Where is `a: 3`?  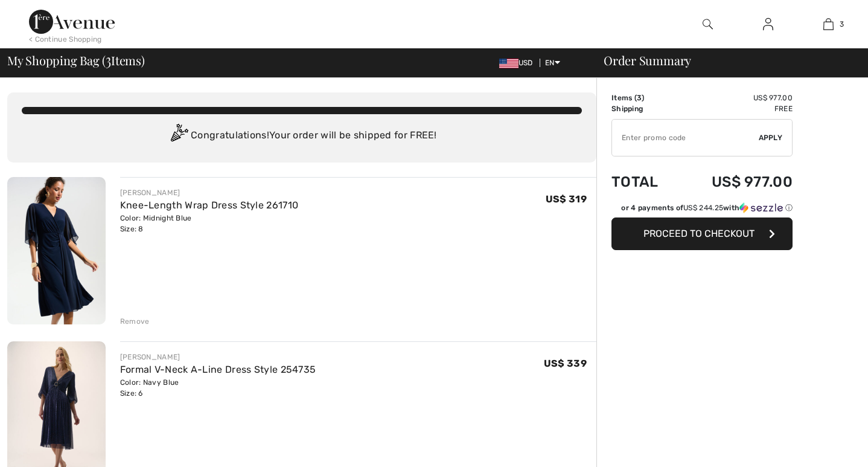 a: 3 is located at coordinates (828, 24).